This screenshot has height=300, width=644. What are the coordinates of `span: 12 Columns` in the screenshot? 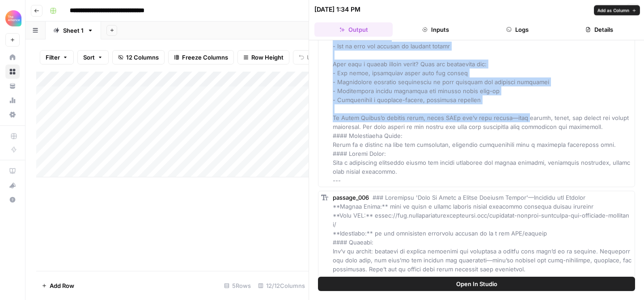 It's located at (142, 57).